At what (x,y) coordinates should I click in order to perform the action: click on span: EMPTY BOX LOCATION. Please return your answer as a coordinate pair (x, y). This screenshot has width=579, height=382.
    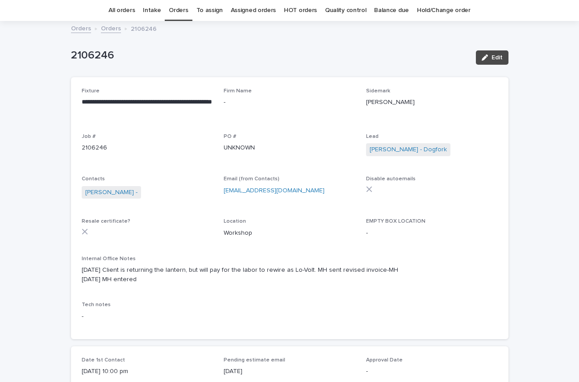
    Looking at the image, I should click on (396, 222).